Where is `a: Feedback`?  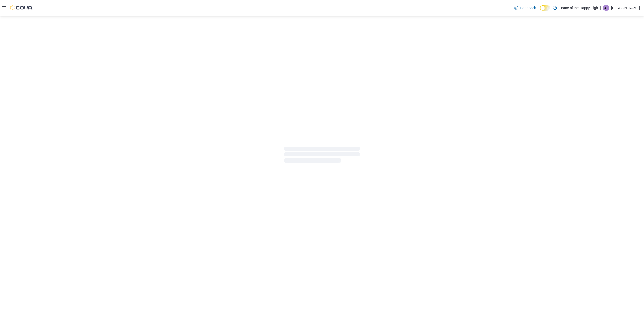 a: Feedback is located at coordinates (525, 8).